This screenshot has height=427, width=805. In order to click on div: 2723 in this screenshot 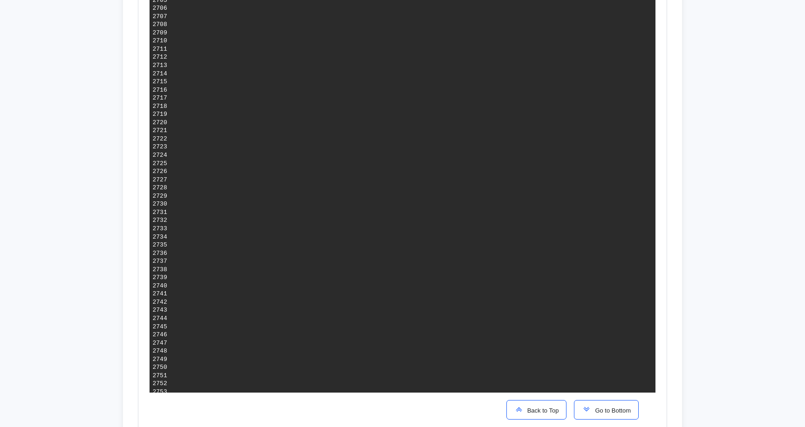, I will do `click(160, 147)`.